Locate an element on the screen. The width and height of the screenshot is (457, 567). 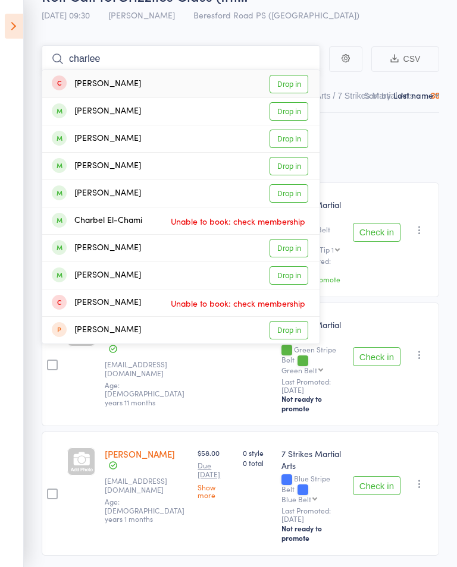
label: Sort by is located at coordinates (377, 95).